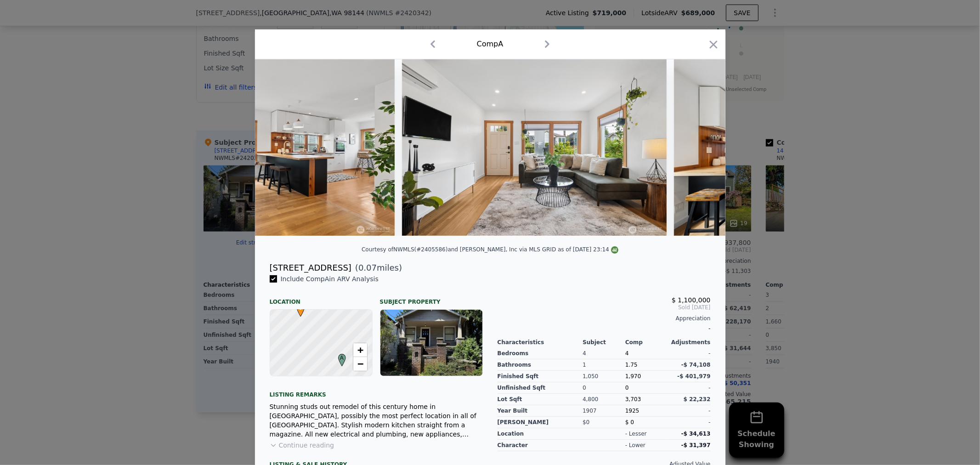 Image resolution: width=980 pixels, height=465 pixels. What do you see at coordinates (540, 353) in the screenshot?
I see `div: Bedrooms` at bounding box center [540, 353].